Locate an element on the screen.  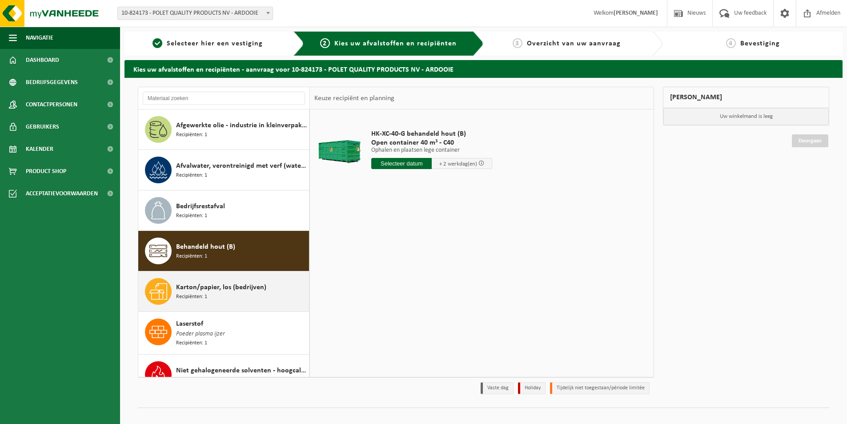
h2: Kies uw afvalstoffen en recipiënten - aanvraag voor 10-824173 - POLET QUALITY PRODUCTS NV - ARDOOIE is located at coordinates (483, 68).